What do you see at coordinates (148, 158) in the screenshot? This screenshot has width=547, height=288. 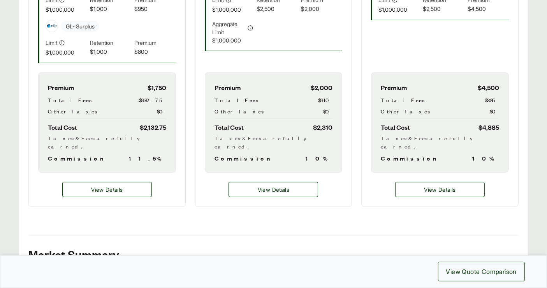 I see `span: 11.5 %` at bounding box center [148, 158].